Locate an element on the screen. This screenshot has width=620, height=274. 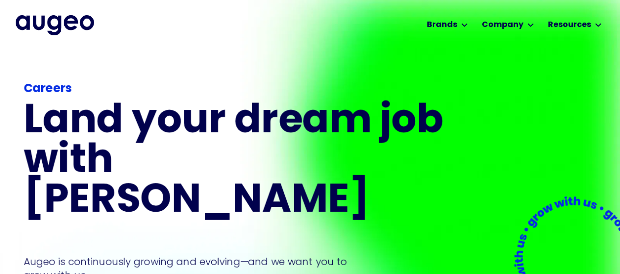
a: home is located at coordinates (55, 25).